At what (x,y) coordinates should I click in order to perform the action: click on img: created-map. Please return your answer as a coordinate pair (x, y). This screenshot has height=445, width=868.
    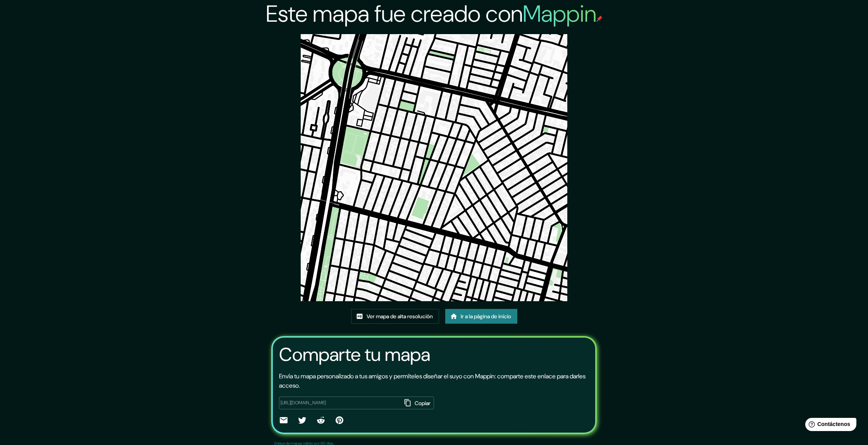
    Looking at the image, I should click on (434, 167).